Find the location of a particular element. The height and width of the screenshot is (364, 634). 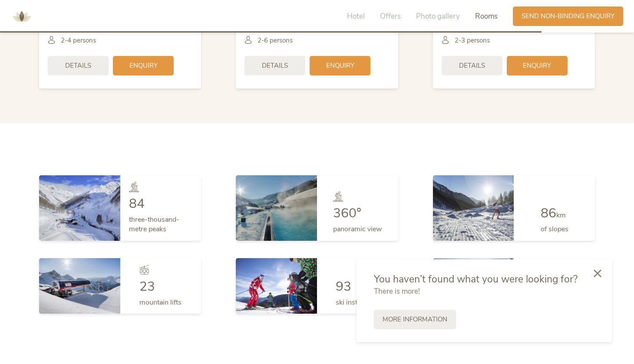

span: panoramic view is located at coordinates (358, 229).